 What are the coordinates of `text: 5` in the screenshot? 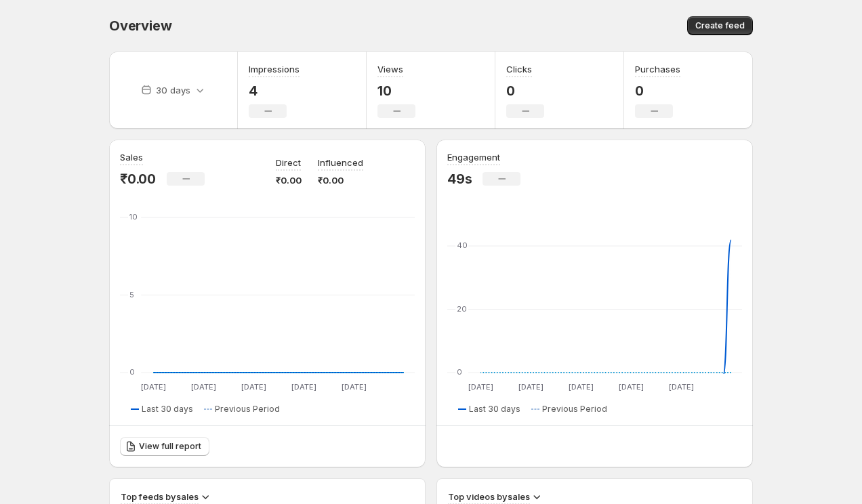 It's located at (131, 295).